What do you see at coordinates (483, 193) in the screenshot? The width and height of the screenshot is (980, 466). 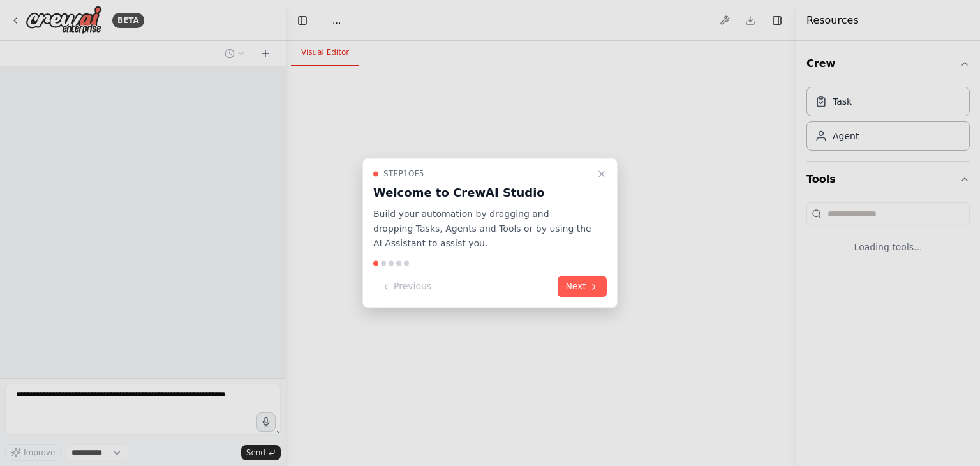 I see `h3: Welcome to CrewAI Studio` at bounding box center [483, 193].